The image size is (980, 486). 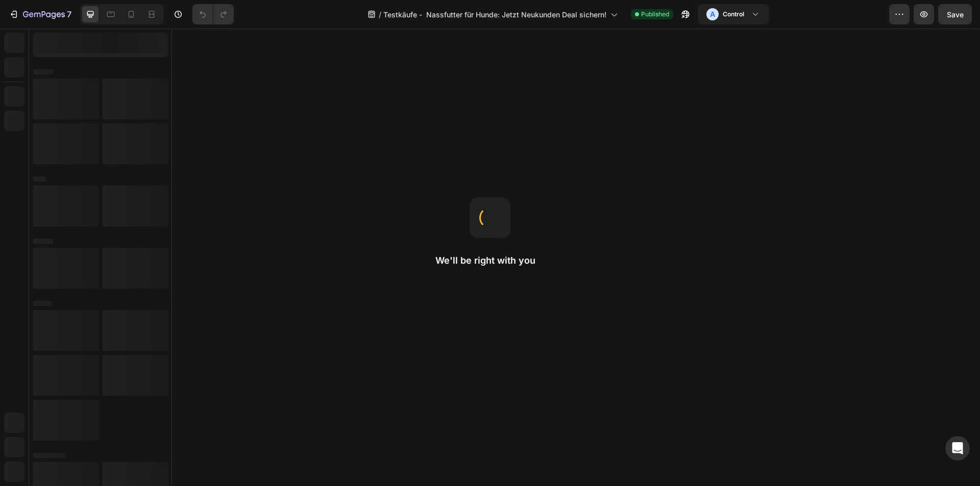 What do you see at coordinates (957, 449) in the screenshot?
I see `div: Open Intercom Messenger` at bounding box center [957, 449].